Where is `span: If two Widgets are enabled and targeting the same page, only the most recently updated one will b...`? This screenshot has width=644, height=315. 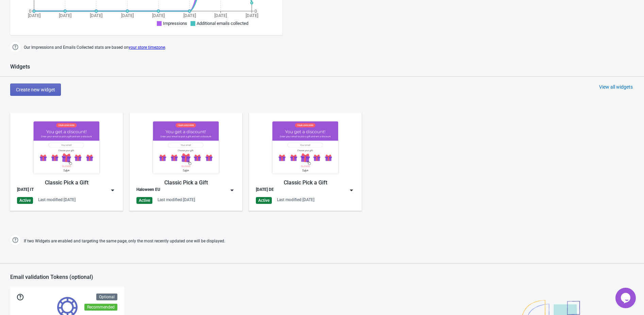 span: If two Widgets are enabled and targeting the same page, only the most recently updated one will b... is located at coordinates (125, 241).